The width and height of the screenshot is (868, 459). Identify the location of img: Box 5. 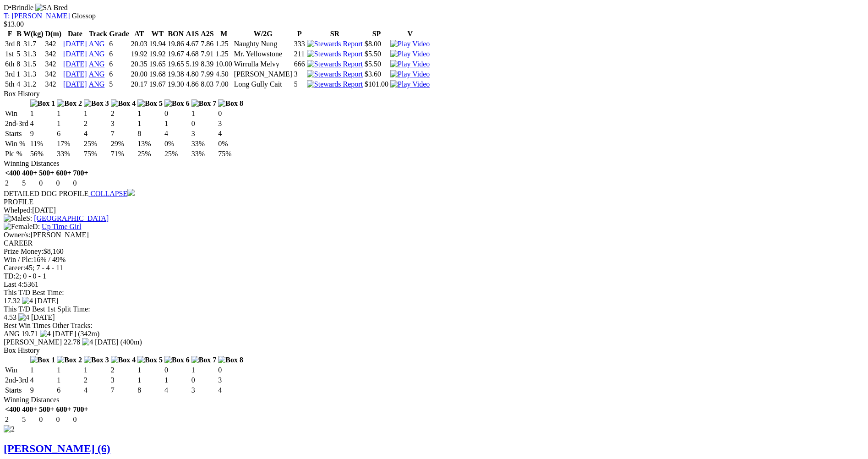
(150, 103).